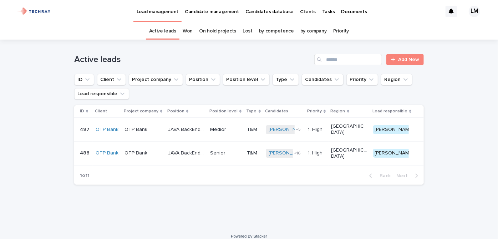  I want to click on span: Back, so click(383, 176).